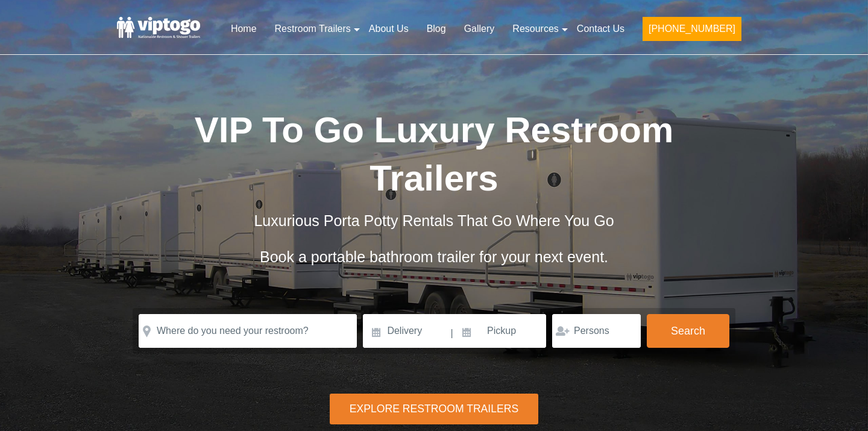 The height and width of the screenshot is (431, 868). Describe the element at coordinates (479, 29) in the screenshot. I see `a: Gallery` at that location.